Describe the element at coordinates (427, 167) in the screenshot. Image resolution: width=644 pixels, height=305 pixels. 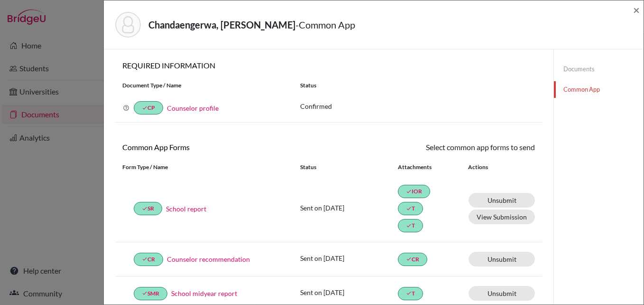
I see `div: Attachments` at that location.